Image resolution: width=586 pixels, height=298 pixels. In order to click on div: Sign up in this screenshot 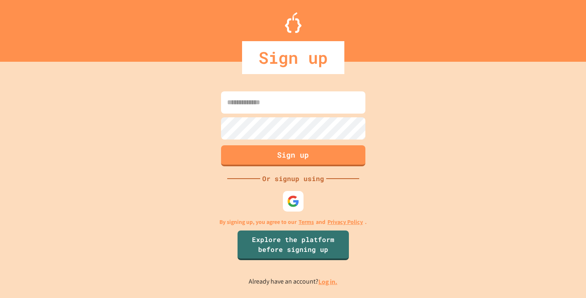, I will do `click(293, 58)`.